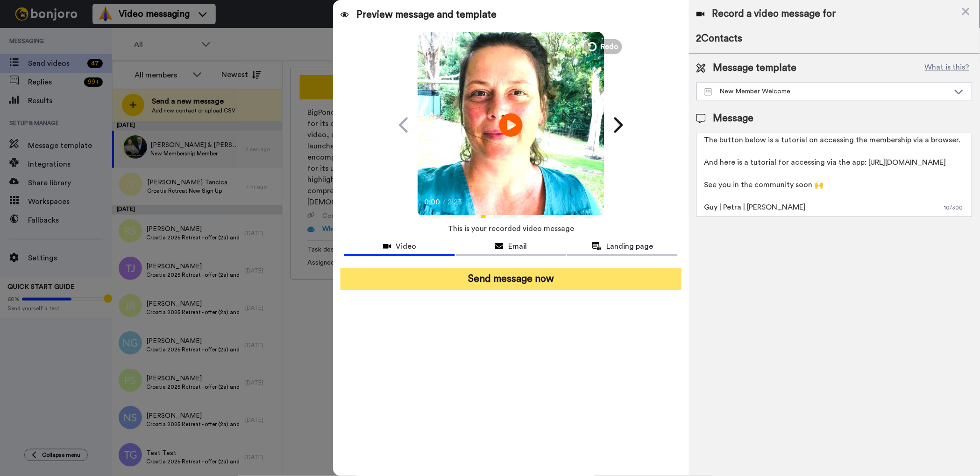  I want to click on span: Email, so click(517, 247).